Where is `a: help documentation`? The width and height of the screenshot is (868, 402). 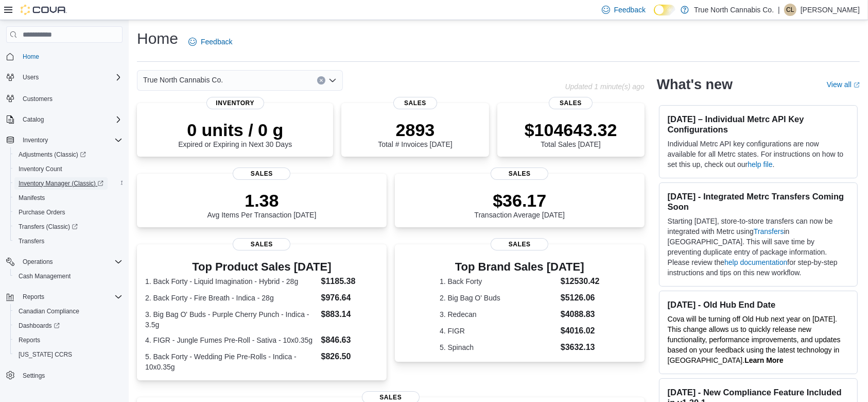 a: help documentation is located at coordinates (756, 262).